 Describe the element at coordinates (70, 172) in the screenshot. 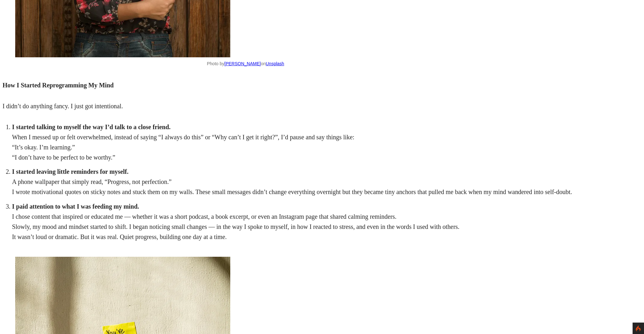

I see `span: I started leaving little reminders for myself.` at that location.